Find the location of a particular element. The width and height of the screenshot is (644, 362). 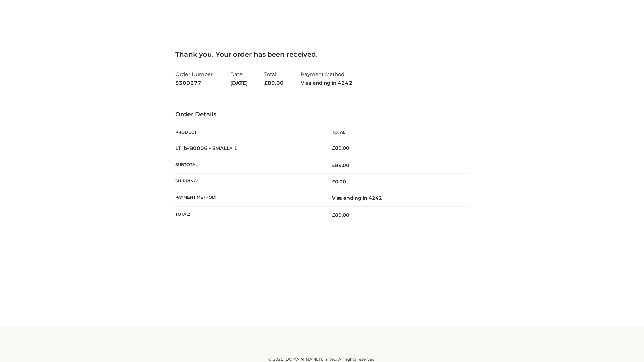

h3: Thank you. Your order has been received. is located at coordinates (322, 54).